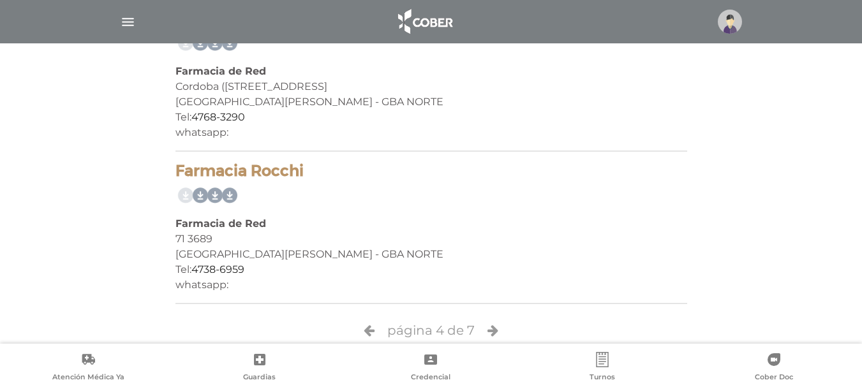 Image resolution: width=862 pixels, height=387 pixels. I want to click on div: 71 3689, so click(431, 239).